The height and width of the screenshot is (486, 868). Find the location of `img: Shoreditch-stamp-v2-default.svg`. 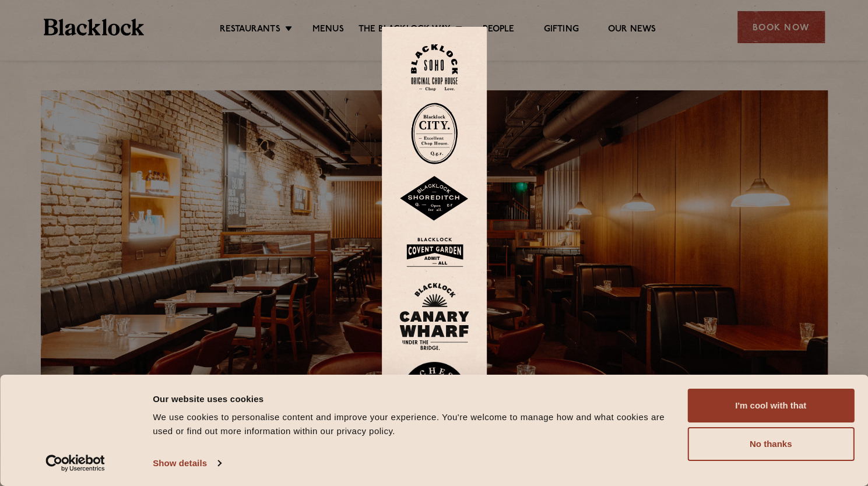

img: Shoreditch-stamp-v2-default.svg is located at coordinates (434, 199).